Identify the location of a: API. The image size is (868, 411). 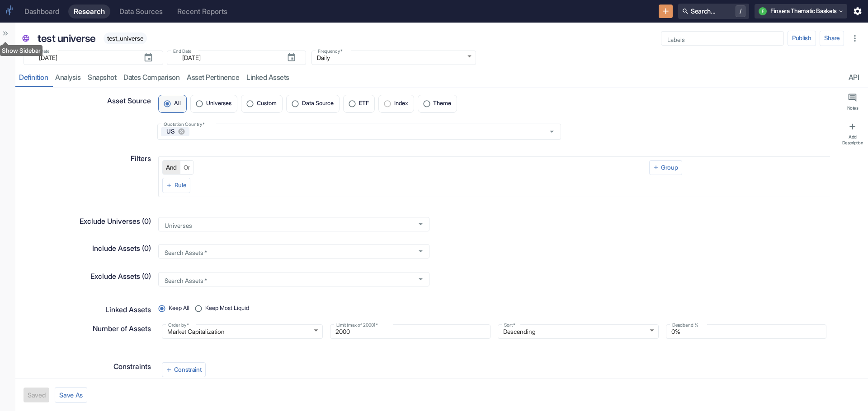
(854, 78).